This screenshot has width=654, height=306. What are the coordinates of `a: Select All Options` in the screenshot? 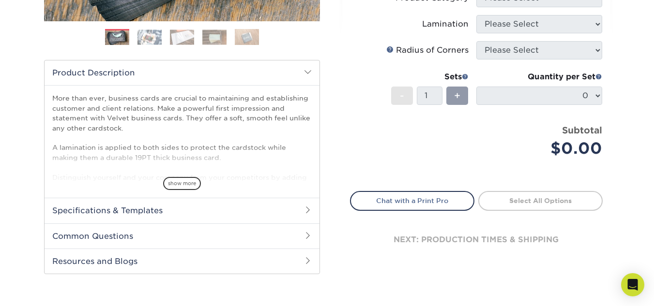 It's located at (540, 201).